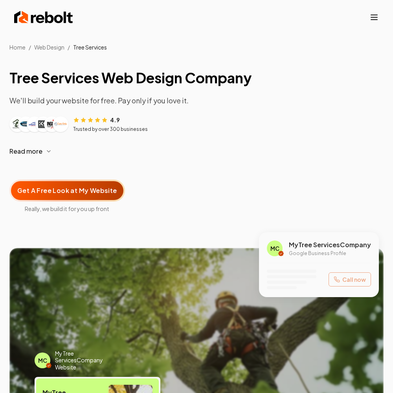 This screenshot has height=393, width=393. I want to click on span: My Tree Services Company Website, so click(86, 360).